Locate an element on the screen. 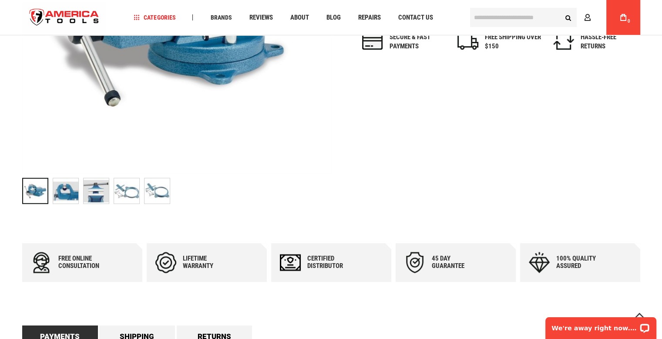 The height and width of the screenshot is (339, 662). button: Open LiveChat chat widget is located at coordinates (105, 17).